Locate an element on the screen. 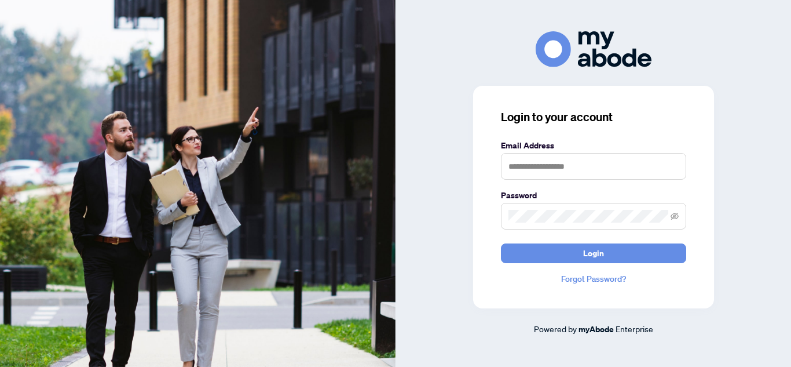 The width and height of the screenshot is (791, 367). h3: Login to your account is located at coordinates (594, 117).